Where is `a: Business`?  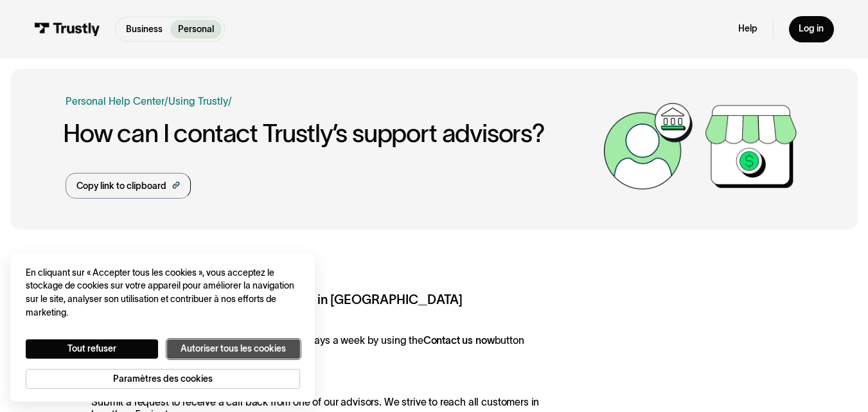 a: Business is located at coordinates (144, 29).